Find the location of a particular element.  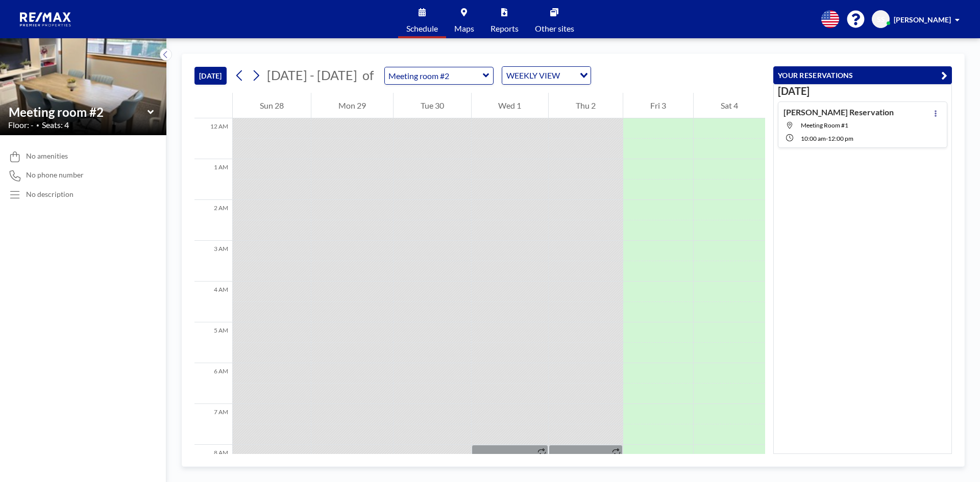

span: 10:00 AM is located at coordinates (813, 138).